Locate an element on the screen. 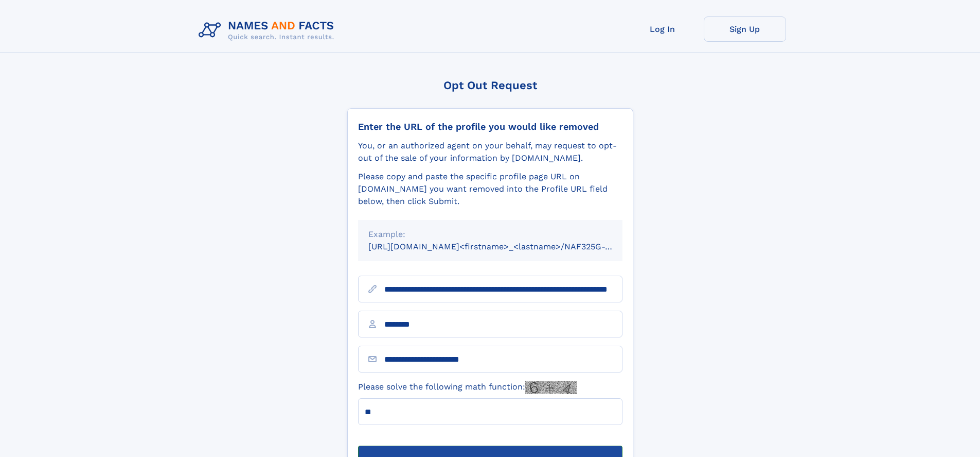 This screenshot has width=980, height=457. div: Enter the URL of the profile you would like removed is located at coordinates (490, 126).